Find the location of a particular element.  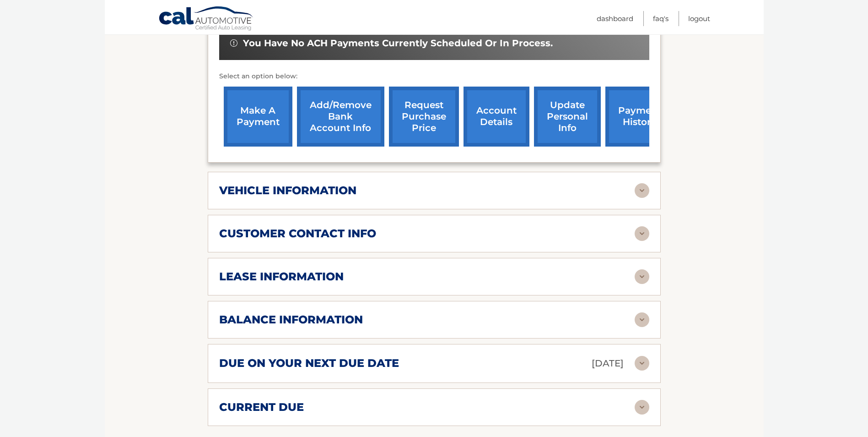

h2: customer contact info is located at coordinates (297, 234).